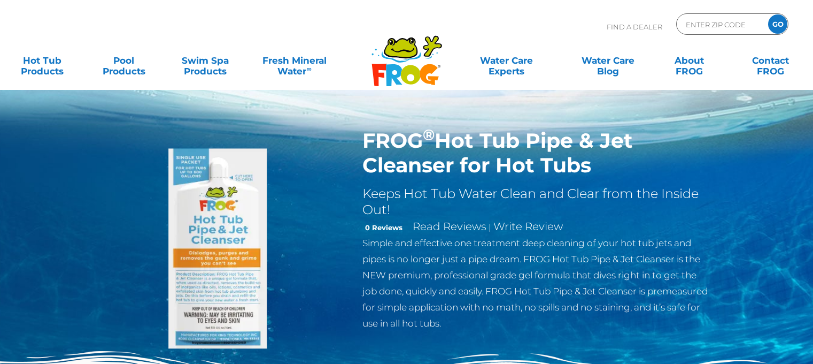 This screenshot has width=813, height=364. Describe the element at coordinates (689, 60) in the screenshot. I see `a: AboutFROG` at that location.